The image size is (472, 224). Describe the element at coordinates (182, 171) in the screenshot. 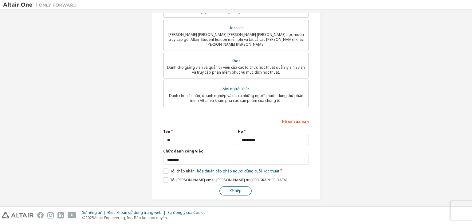

I see `font: Tôi chấp nhận` at that location.